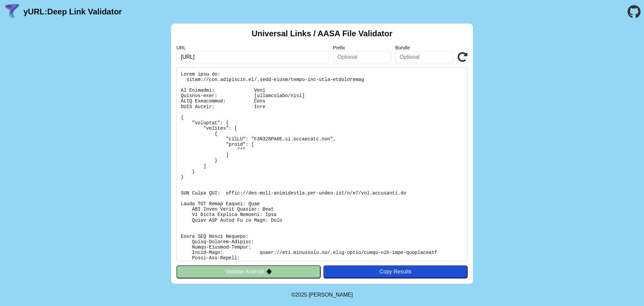 This screenshot has height=306, width=644. What do you see at coordinates (12, 12) in the screenshot?
I see `img: yURL Logo` at bounding box center [12, 12].